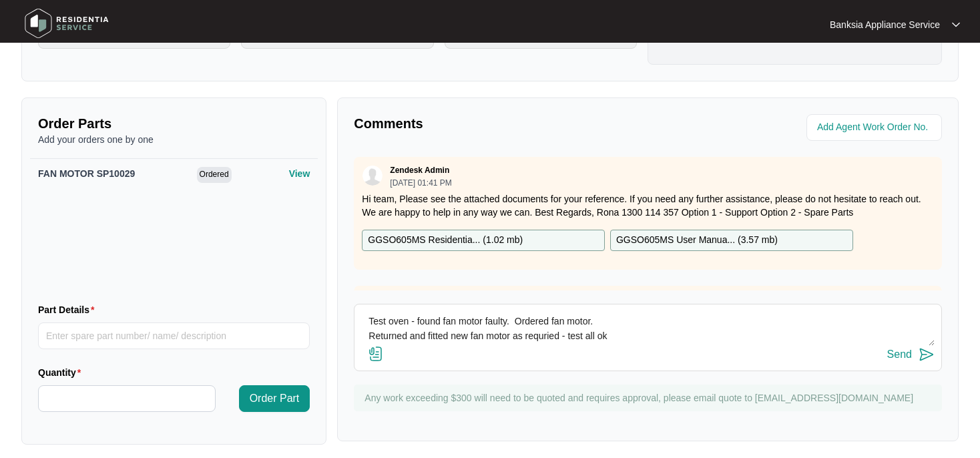  I want to click on p: Zendesk Admin, so click(419, 170).